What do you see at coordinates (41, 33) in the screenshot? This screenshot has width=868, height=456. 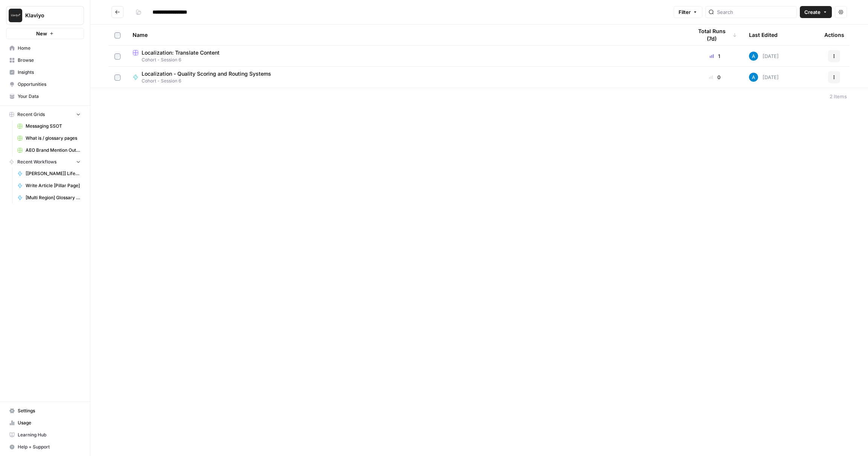 I see `span: New` at bounding box center [41, 33].